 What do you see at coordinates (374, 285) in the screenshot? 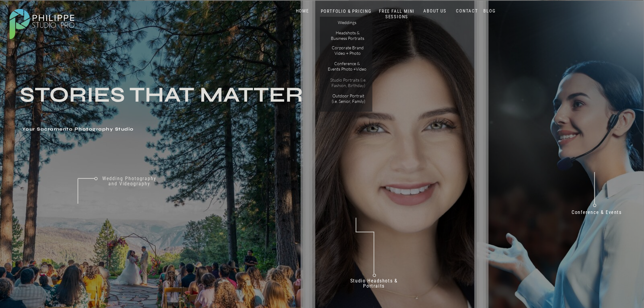
I see `a: Studio Headshots & Portraits` at bounding box center [374, 285].